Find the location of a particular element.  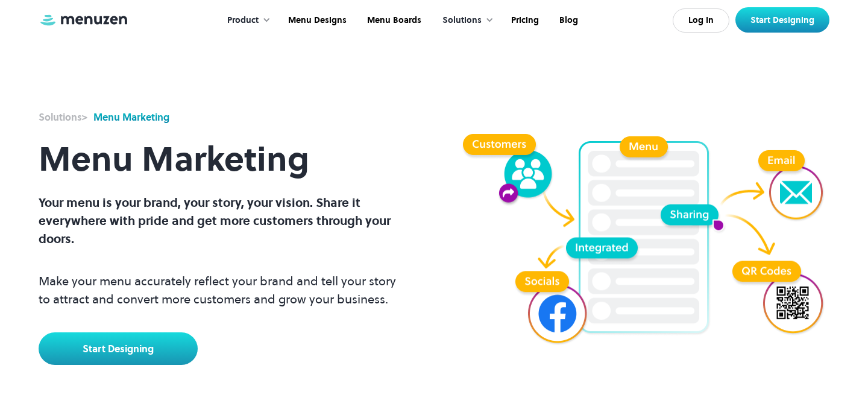

a: Blog is located at coordinates (567, 21).